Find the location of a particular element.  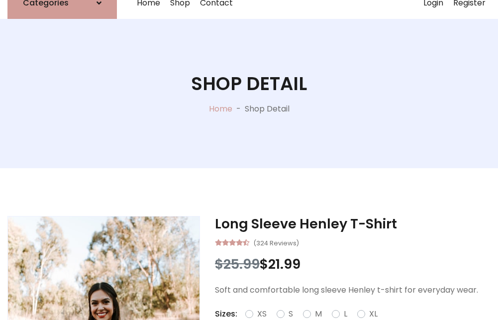

span: 21.99 is located at coordinates (284, 264).